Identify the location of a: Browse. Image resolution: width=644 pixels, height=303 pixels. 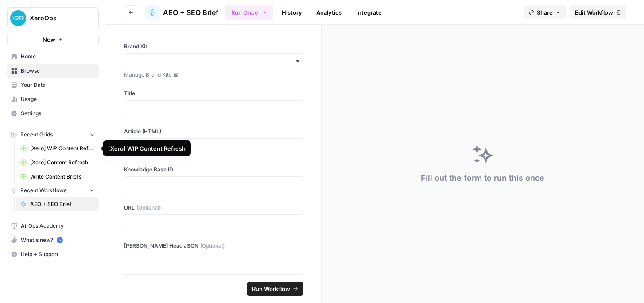
(53, 71).